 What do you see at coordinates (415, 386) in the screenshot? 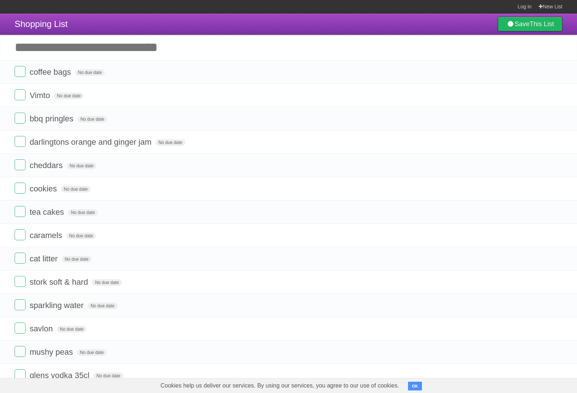
I see `button: OK` at bounding box center [415, 386].